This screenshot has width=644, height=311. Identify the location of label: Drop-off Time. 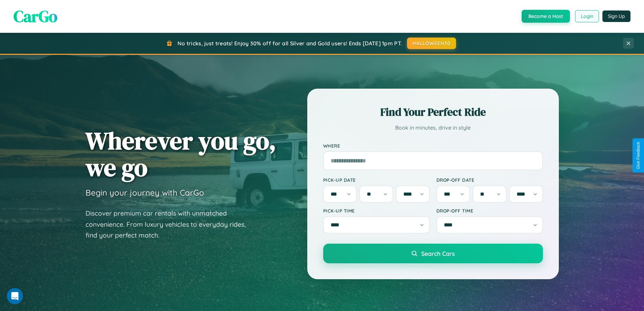
(490, 211).